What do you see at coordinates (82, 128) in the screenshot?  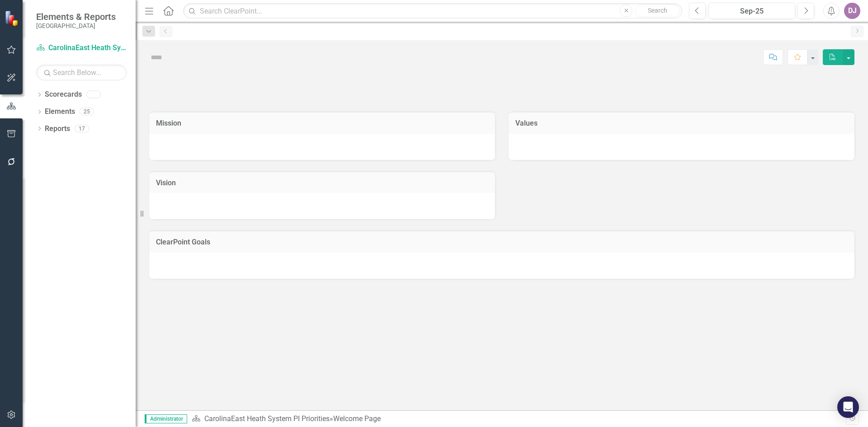 I see `div: 17` at bounding box center [82, 128].